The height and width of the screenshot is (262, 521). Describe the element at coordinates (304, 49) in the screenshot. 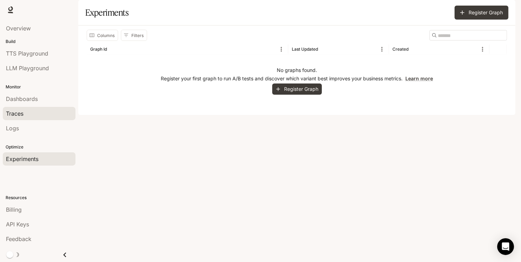

I see `div: Last Updated` at that location.